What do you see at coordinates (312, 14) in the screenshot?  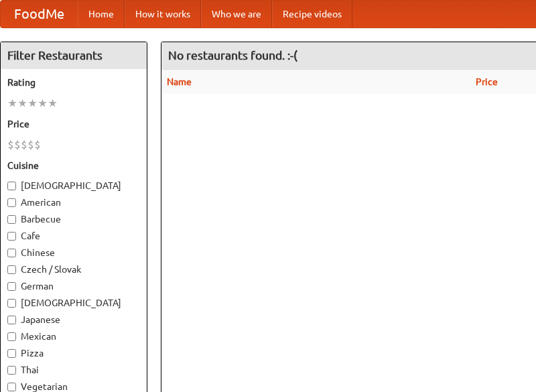 I see `a: Recipe videos` at bounding box center [312, 14].